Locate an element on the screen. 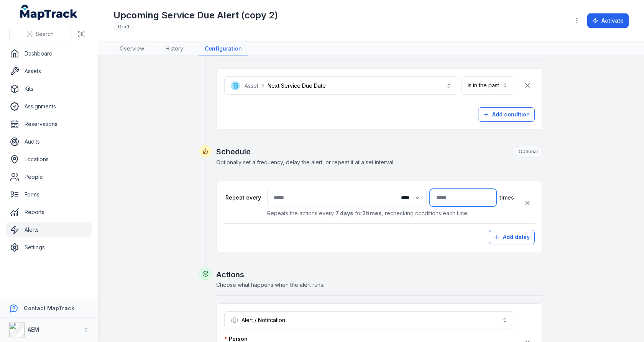 The height and width of the screenshot is (342, 644). button: Add delay is located at coordinates (512, 237).